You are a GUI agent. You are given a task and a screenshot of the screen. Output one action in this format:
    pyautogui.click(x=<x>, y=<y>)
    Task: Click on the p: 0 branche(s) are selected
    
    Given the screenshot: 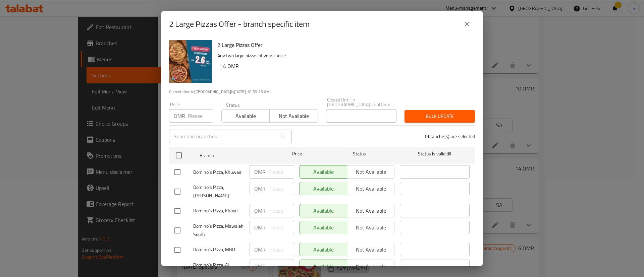 What is the action you would take?
    pyautogui.click(x=450, y=136)
    